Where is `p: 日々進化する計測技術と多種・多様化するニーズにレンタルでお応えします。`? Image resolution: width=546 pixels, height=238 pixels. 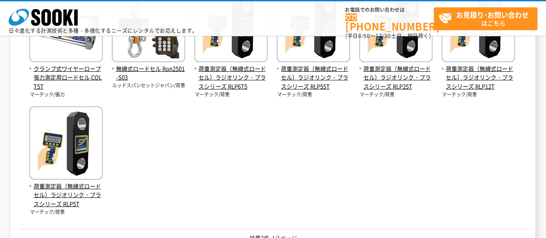 p: 日々進化する計測技術と多種・多様化するニーズにレンタルでお応えします。 is located at coordinates (103, 31).